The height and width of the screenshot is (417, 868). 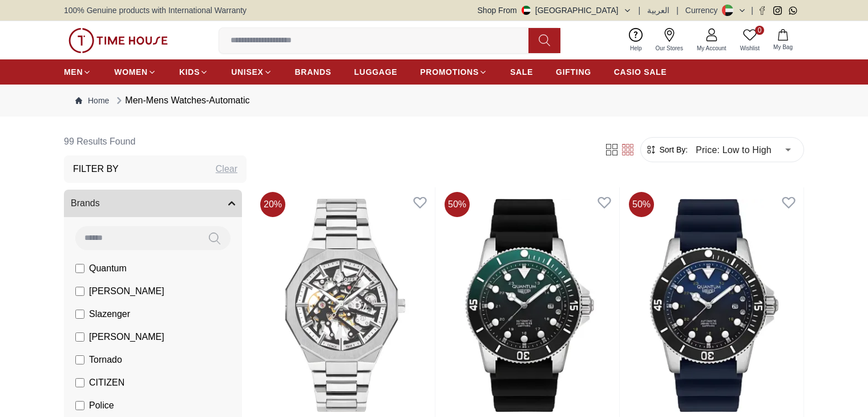 What do you see at coordinates (669, 48) in the screenshot?
I see `span: Our Stores` at bounding box center [669, 48].